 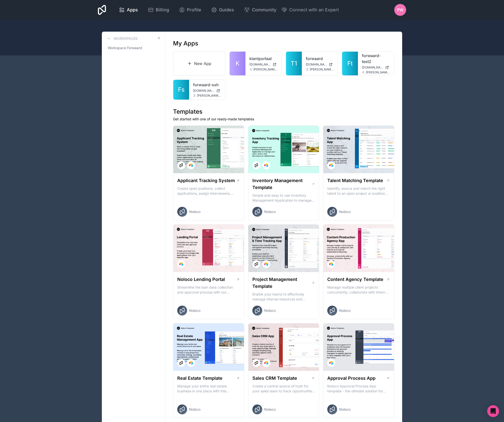 What do you see at coordinates (284, 119) in the screenshot?
I see `p: Get started with one of our ready-made templates` at bounding box center [284, 119].